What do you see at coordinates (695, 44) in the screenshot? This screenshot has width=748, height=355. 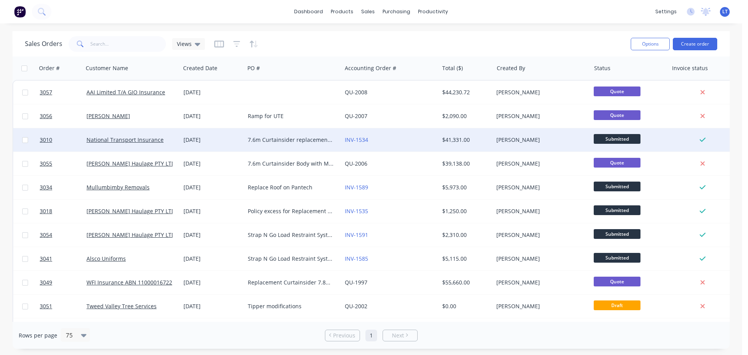 I see `button: Create order` at bounding box center [695, 44].